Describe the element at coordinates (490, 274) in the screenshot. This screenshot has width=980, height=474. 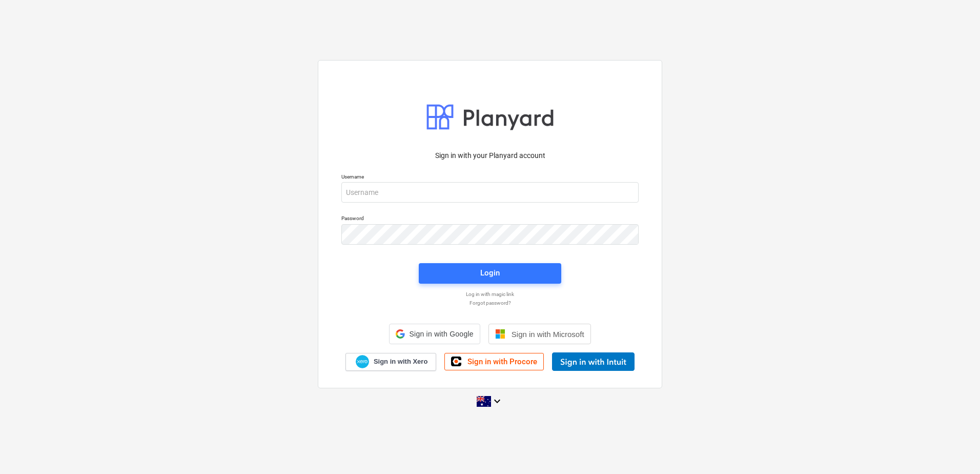
I see `button: Login` at that location.